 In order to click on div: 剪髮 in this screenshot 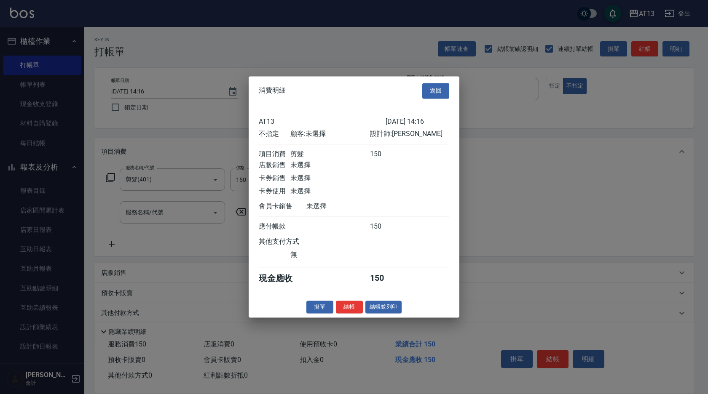, I will do `click(330, 154)`.